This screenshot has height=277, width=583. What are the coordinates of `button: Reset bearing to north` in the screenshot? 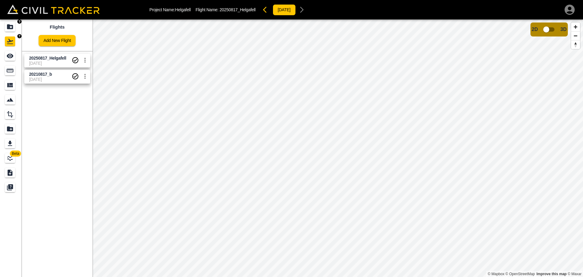 It's located at (576, 44).